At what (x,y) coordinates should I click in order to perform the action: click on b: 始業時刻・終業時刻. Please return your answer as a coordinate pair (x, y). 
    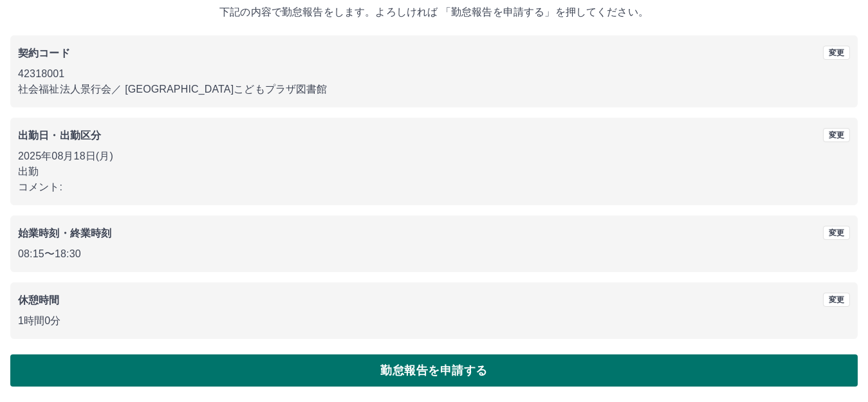
    Looking at the image, I should click on (64, 233).